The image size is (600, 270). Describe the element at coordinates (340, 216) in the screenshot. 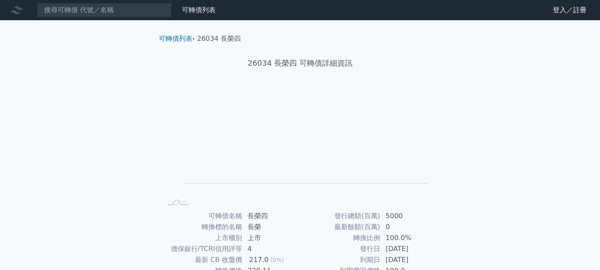

I see `td: 發行總額(百萬)` at that location.